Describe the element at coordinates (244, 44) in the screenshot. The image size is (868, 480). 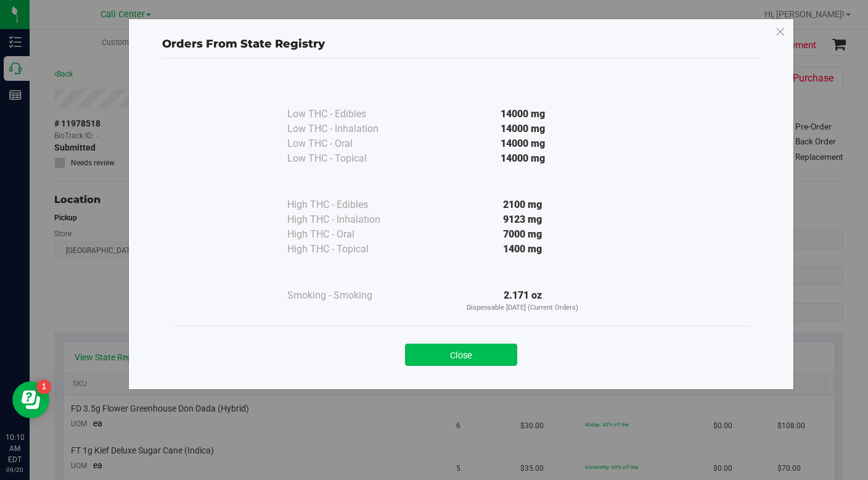
I see `span: Orders From State Registry` at that location.